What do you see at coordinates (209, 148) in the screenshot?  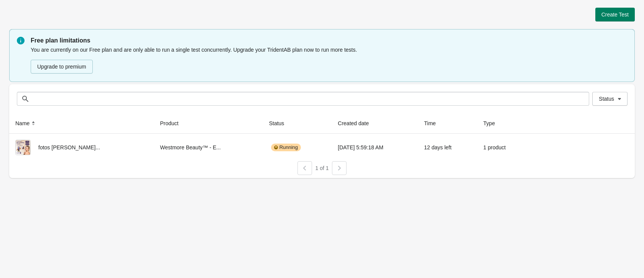 I see `div: Westmore Beauty™ - E...` at bounding box center [209, 148].